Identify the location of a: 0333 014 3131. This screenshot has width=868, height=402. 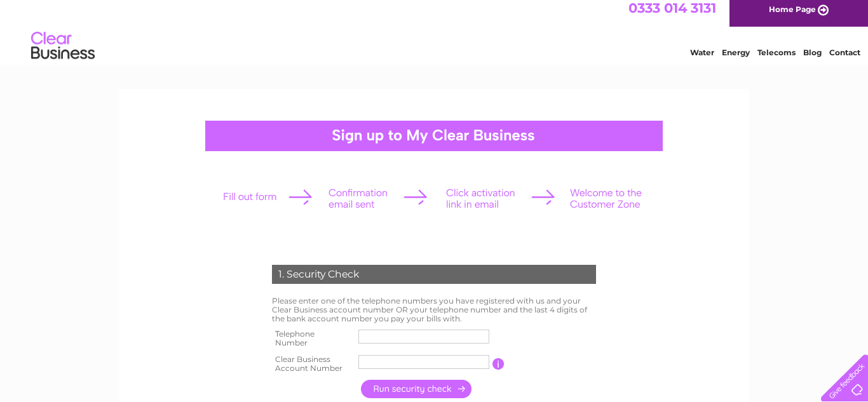
(673, 14).